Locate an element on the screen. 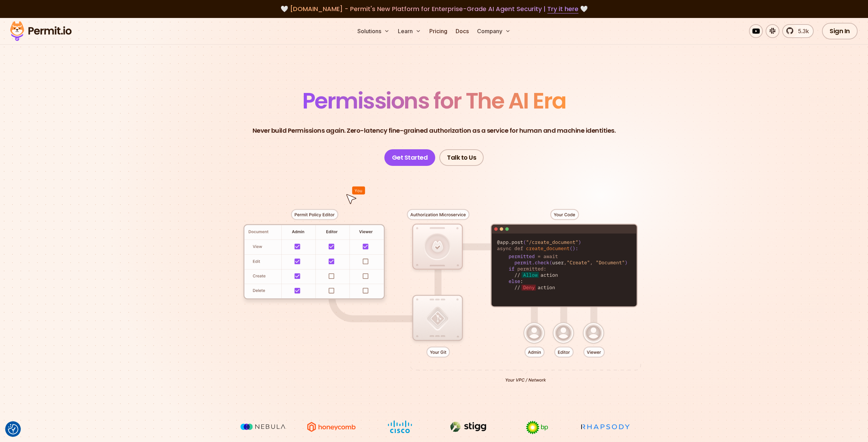  img: Stigg is located at coordinates (469, 427).